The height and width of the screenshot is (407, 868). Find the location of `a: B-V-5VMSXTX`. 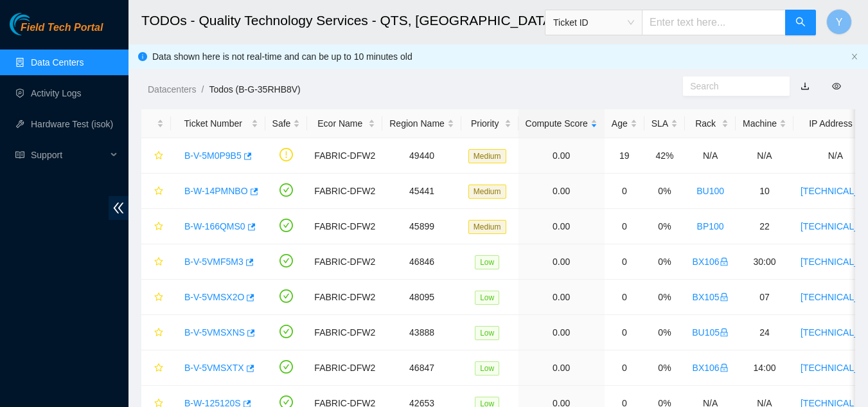

a: B-V-5VMSXTX is located at coordinates (214, 368).